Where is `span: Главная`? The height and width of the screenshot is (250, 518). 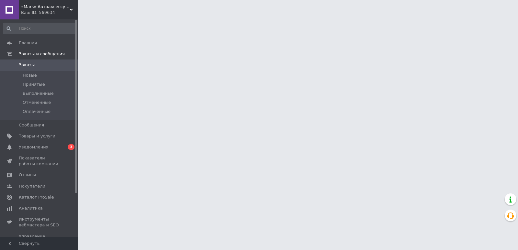 span: Главная is located at coordinates (28, 43).